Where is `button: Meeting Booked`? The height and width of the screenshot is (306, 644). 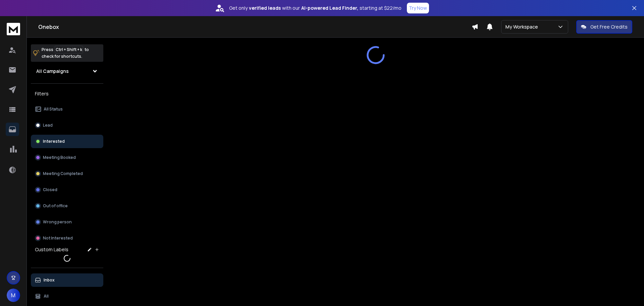
button: Meeting Booked is located at coordinates (67, 158).